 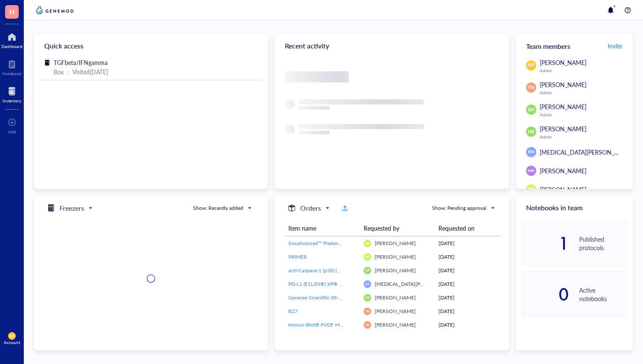 I want to click on th: Item name, so click(x=322, y=228).